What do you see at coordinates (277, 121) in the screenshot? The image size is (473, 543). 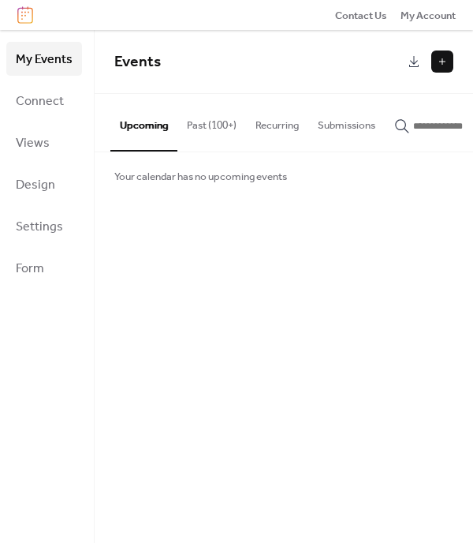 I see `button: Recurring` at bounding box center [277, 121].